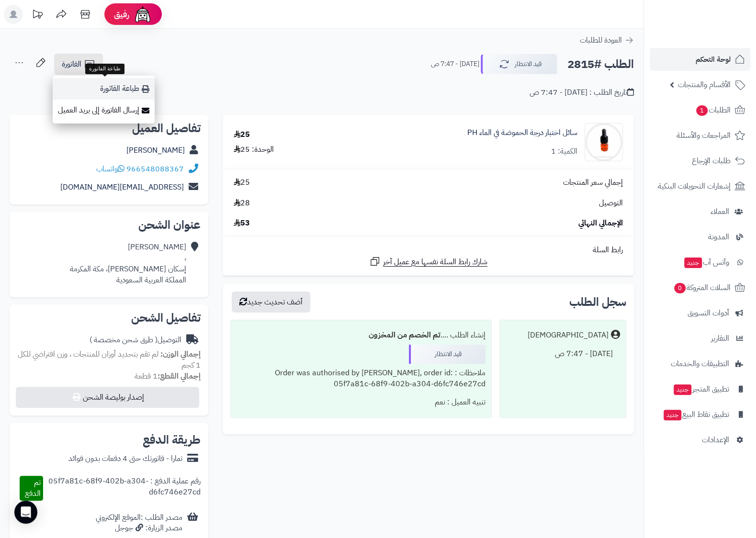  I want to click on span: السلات المتروكة, so click(702, 288).